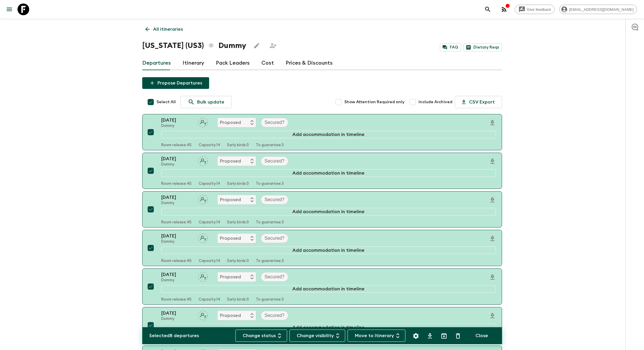 Image resolution: width=644 pixels, height=350 pixels. What do you see at coordinates (416, 336) in the screenshot?
I see `button: Settings` at bounding box center [416, 336].